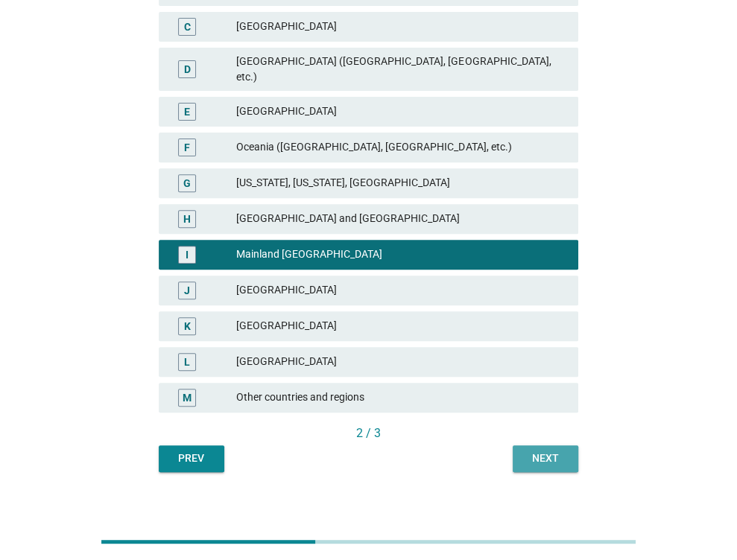  What do you see at coordinates (187, 218) in the screenshot?
I see `div: H` at bounding box center [187, 218].